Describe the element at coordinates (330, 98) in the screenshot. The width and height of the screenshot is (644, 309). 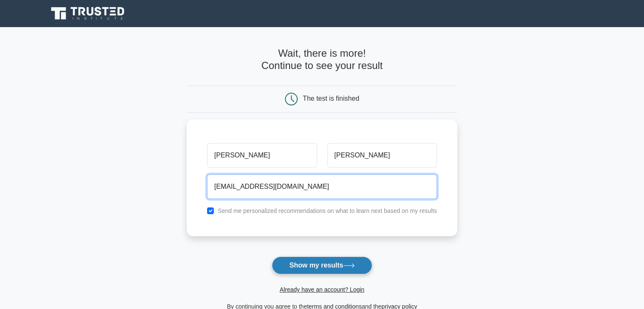
I see `div: The test is finished` at that location.